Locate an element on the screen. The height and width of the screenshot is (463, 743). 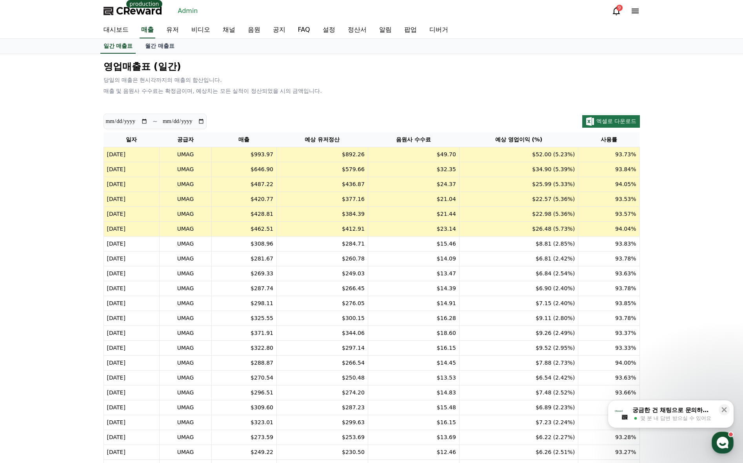
th: 음원사 수수료 is located at coordinates (413, 140).